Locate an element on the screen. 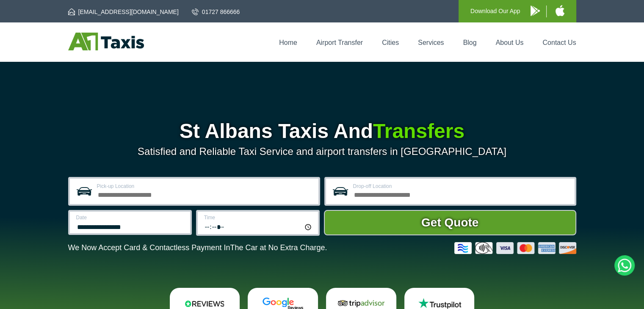  label: Time is located at coordinates (258, 217).